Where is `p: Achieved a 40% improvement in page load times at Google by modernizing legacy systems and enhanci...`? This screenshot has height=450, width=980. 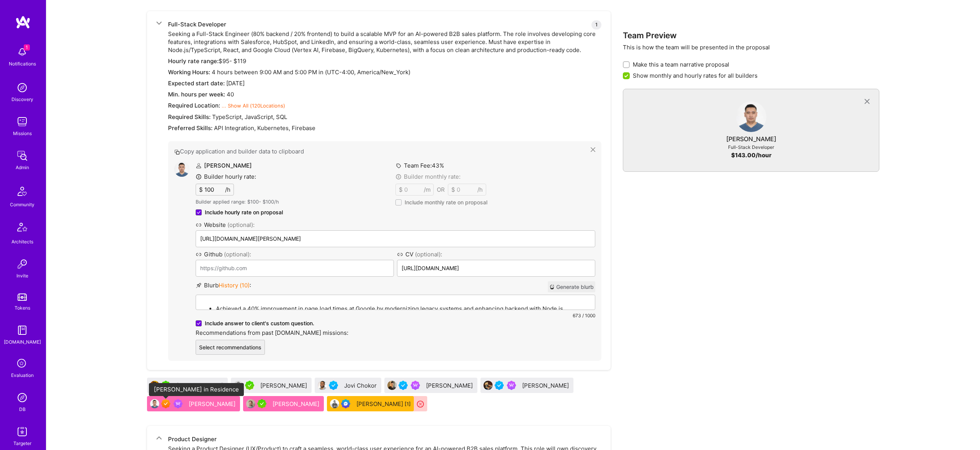 p: Achieved a 40% improvement in page load times at Google by modernizing legacy systems and enhanci... is located at coordinates (403, 308).